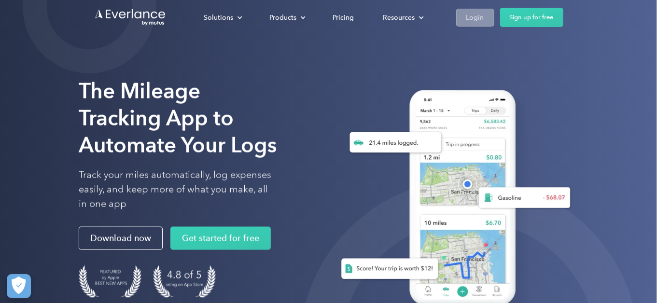 This screenshot has height=303, width=657. Describe the element at coordinates (475, 17) in the screenshot. I see `div: Login` at that location.